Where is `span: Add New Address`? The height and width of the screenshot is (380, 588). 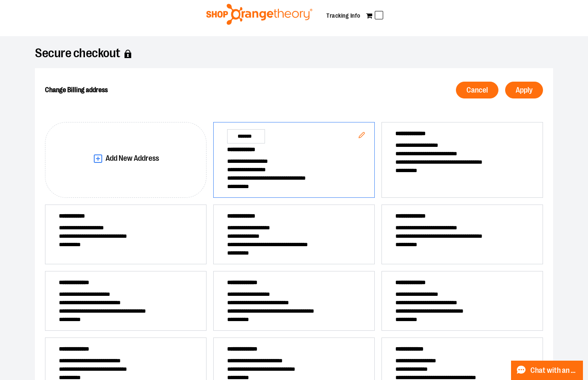 span: Add New Address is located at coordinates (132, 158).